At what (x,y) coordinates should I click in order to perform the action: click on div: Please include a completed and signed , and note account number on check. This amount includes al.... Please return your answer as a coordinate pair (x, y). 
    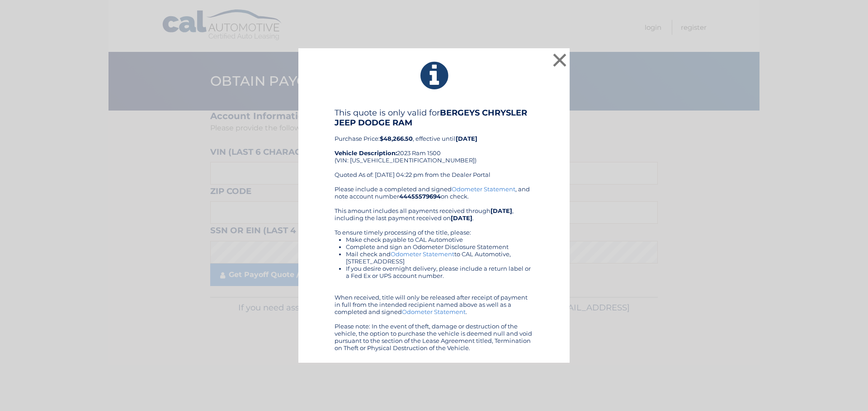
    Looking at the image, I should click on (434, 268).